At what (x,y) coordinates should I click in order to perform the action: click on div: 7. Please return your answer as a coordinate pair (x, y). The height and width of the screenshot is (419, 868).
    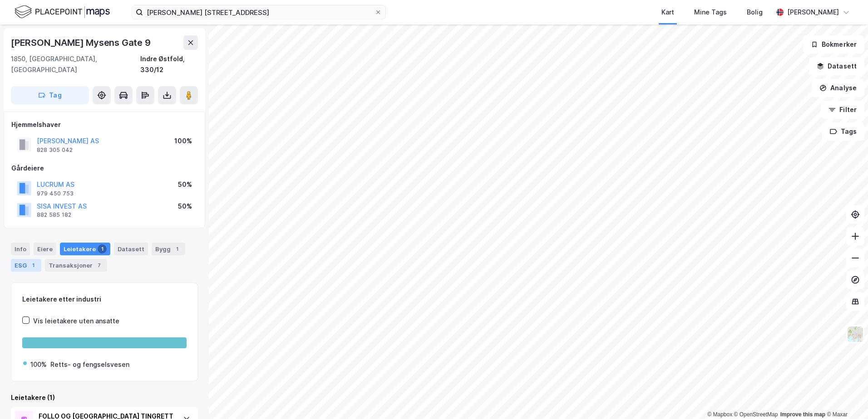
    Looking at the image, I should click on (99, 266).